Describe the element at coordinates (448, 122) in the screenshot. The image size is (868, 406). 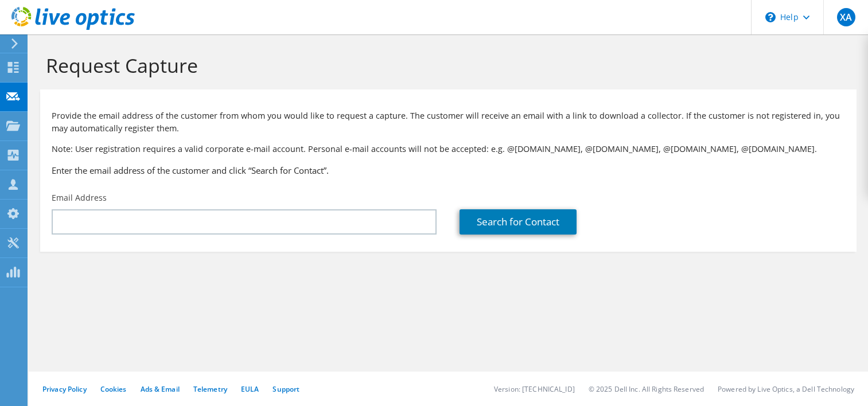
I see `p: Provide the email address of the customer from whom you would like to request a capture. The cust...` at that location.